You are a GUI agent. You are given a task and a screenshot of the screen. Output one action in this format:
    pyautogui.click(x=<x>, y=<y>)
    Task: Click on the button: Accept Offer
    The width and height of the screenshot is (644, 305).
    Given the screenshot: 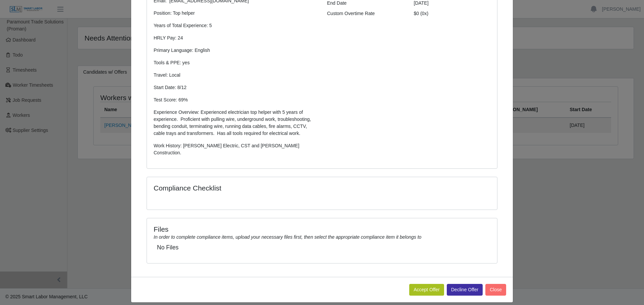 What is the action you would take?
    pyautogui.click(x=427, y=290)
    